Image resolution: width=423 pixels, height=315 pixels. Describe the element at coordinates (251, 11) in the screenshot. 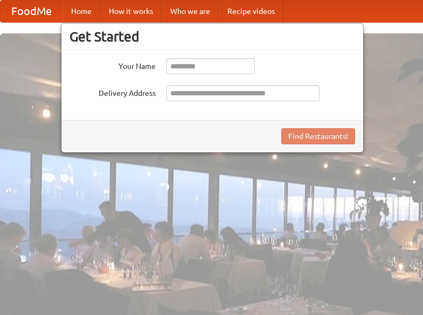

I see `a: Recipe videos` at that location.